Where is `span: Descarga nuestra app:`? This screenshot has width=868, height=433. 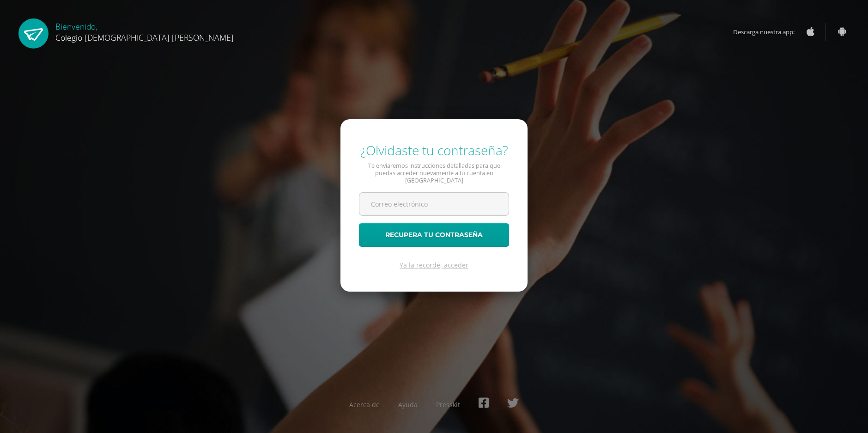 span: Descarga nuestra app: is located at coordinates (769, 32).